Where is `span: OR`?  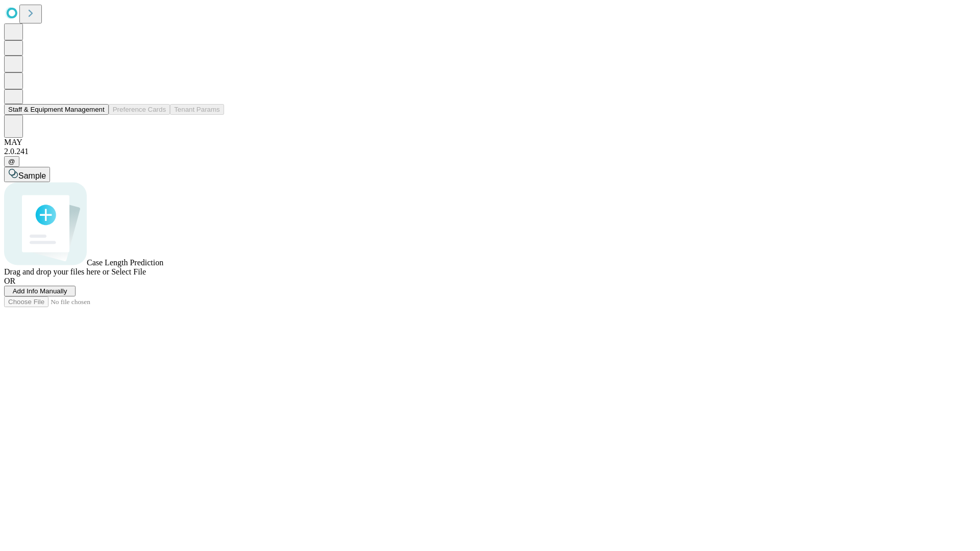
span: OR is located at coordinates (10, 280).